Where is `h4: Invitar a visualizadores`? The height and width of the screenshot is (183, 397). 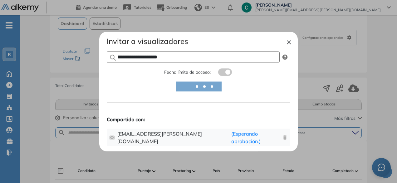 h4: Invitar a visualizadores is located at coordinates (199, 41).